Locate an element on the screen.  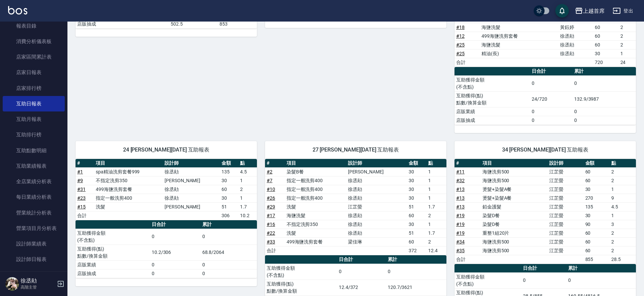
td: 黃鈺婷 is located at coordinates (576, 27).